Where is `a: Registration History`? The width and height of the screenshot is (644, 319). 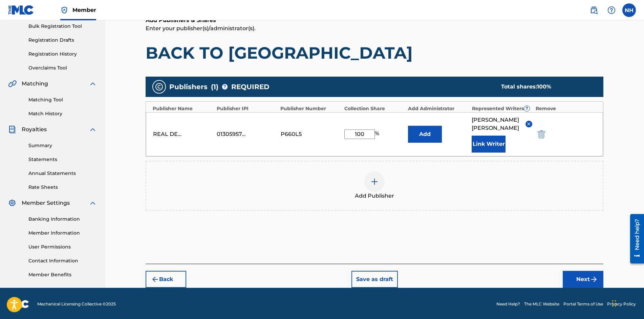 a: Registration History is located at coordinates (63, 54).